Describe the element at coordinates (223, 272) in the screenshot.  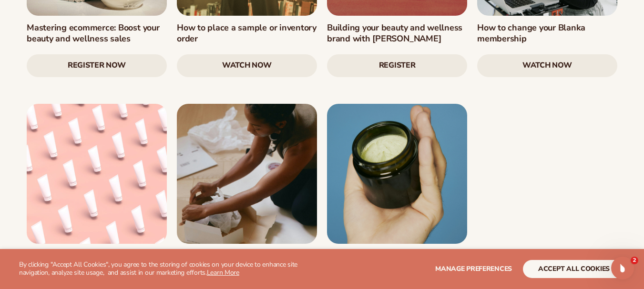
I see `a: Learn More` at that location.